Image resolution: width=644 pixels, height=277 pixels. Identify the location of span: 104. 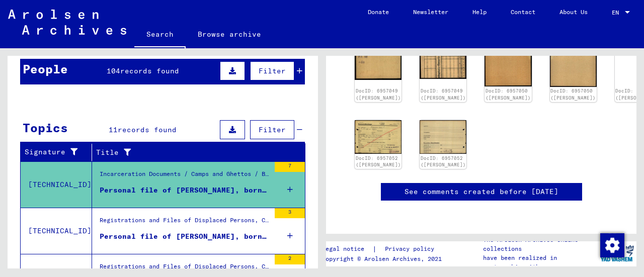
(113, 71).